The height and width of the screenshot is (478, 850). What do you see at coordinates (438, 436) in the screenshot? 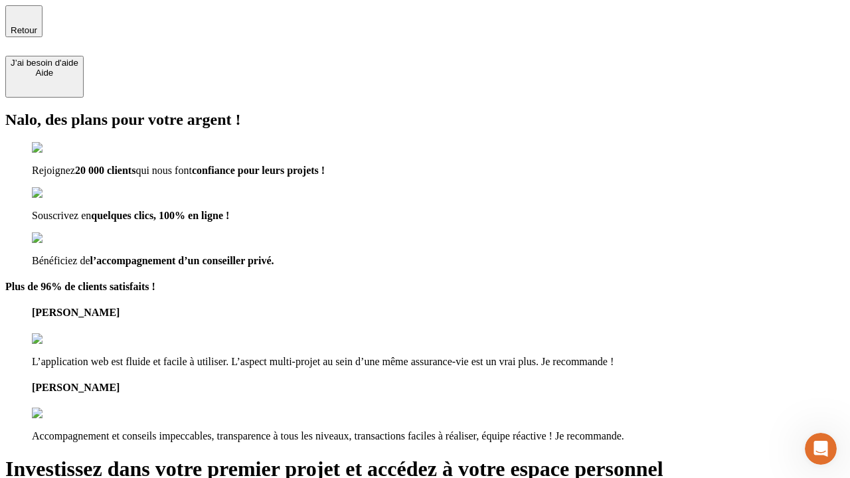
I see `p: Accompagnement et conseils impeccables, transparence à tous les niveaux, transactions faciles à r...` at bounding box center [438, 436].